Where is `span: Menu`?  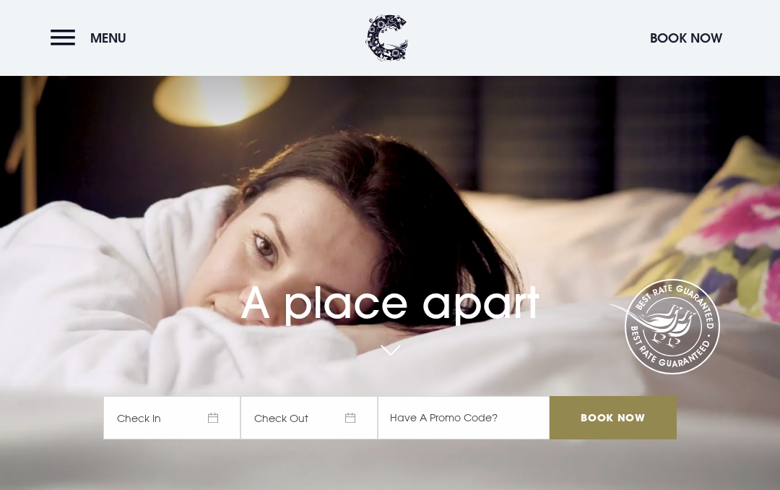 span: Menu is located at coordinates (108, 38).